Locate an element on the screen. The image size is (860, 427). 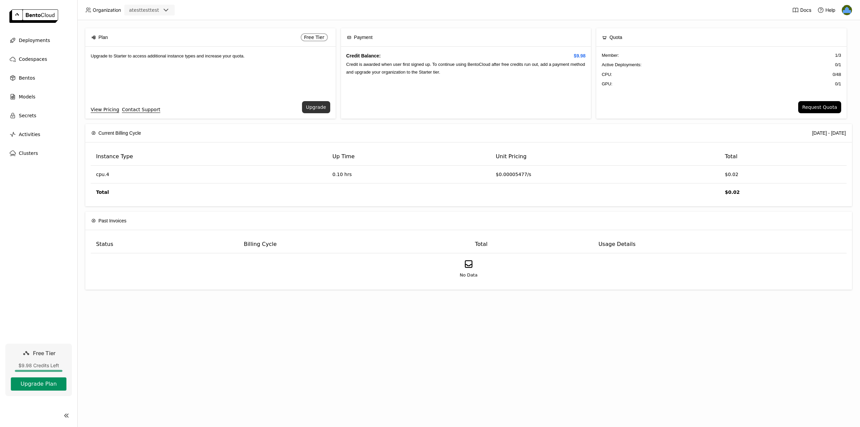
span: 0 / 48 is located at coordinates (837, 75).